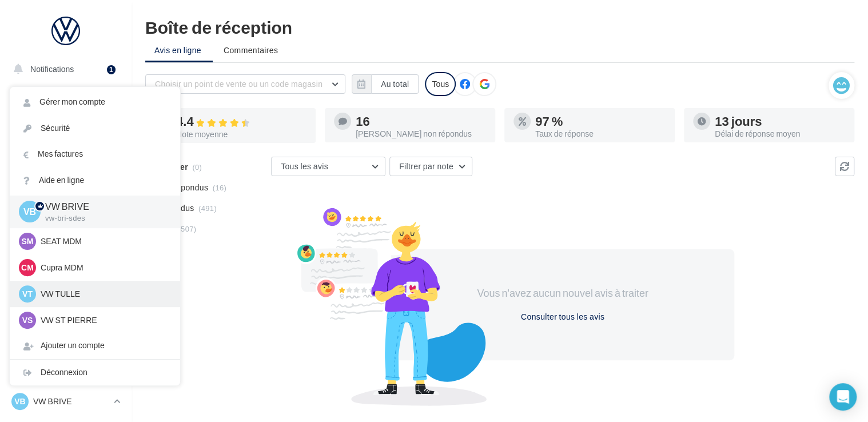 The height and width of the screenshot is (422, 868). Describe the element at coordinates (65, 241) in the screenshot. I see `a: Médiathèque` at that location.